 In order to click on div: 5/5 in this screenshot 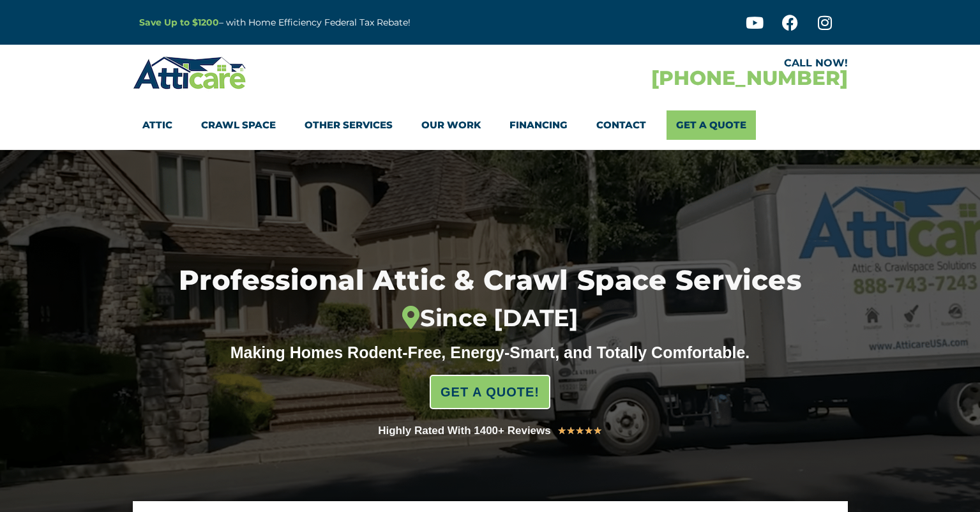, I will do `click(580, 431)`.